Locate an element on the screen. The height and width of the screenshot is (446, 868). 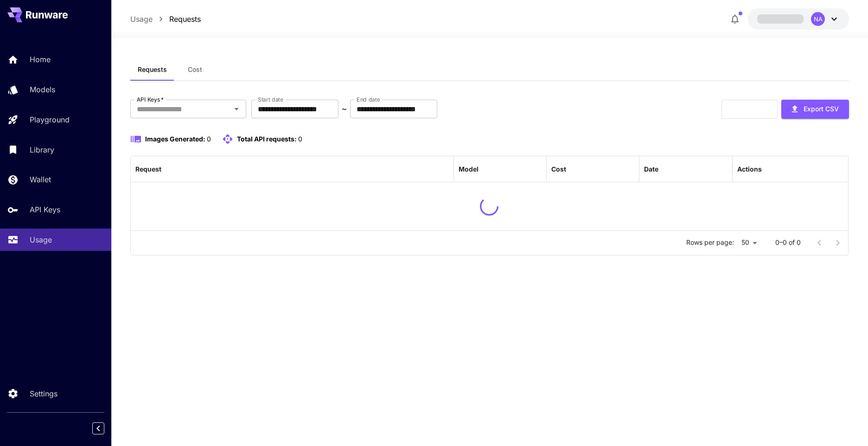
label: API Keys is located at coordinates (150, 100).